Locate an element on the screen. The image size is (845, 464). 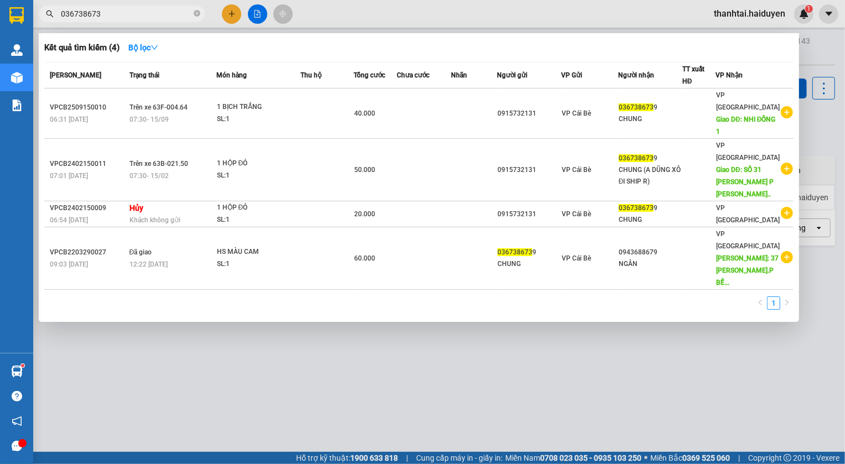
span: left is located at coordinates (760, 303).